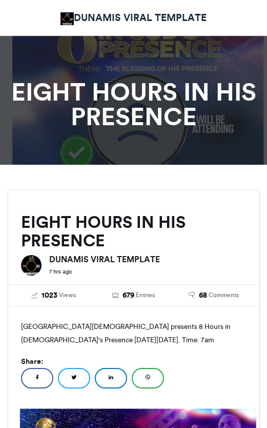  I want to click on a: 68 Comments, so click(214, 296).